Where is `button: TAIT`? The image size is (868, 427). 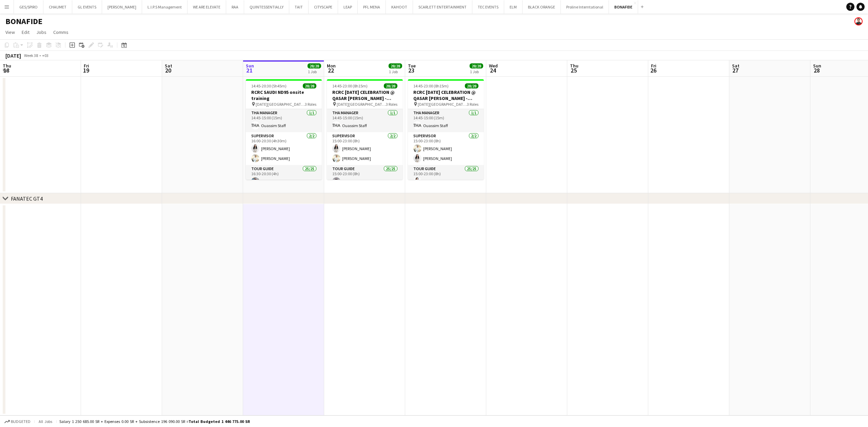 button: TAIT is located at coordinates (299, 6).